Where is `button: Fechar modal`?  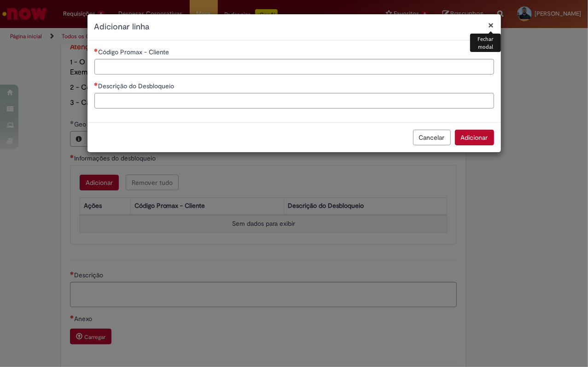
button: Fechar modal is located at coordinates (491, 25).